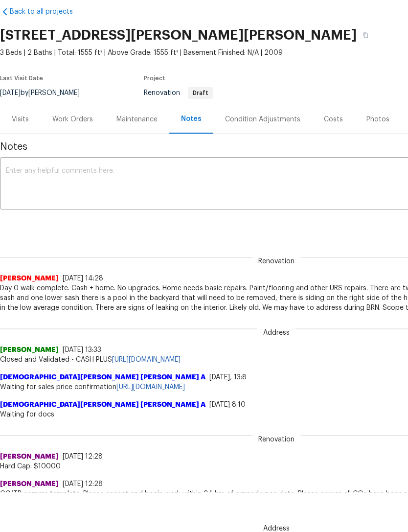 This screenshot has height=532, width=408. Describe the element at coordinates (20, 119) in the screenshot. I see `div: Visits` at that location.